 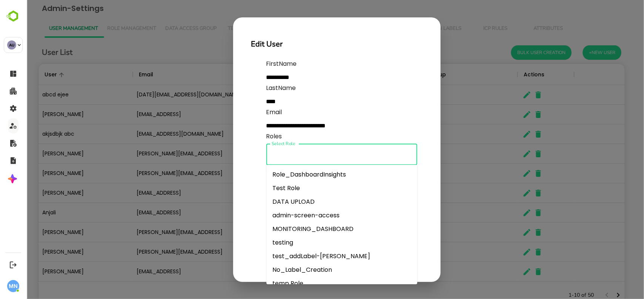 What do you see at coordinates (316, 175) in the screenshot?
I see `li: Role_DashboardInsights` at bounding box center [316, 175].